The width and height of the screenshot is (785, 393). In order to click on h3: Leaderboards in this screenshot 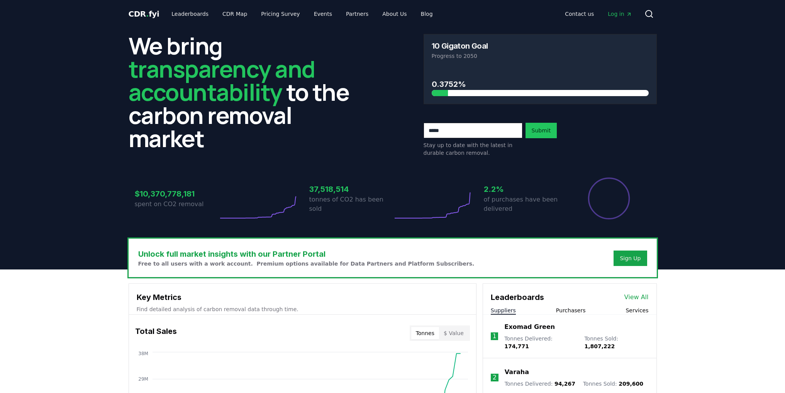, I will do `click(518, 297)`.